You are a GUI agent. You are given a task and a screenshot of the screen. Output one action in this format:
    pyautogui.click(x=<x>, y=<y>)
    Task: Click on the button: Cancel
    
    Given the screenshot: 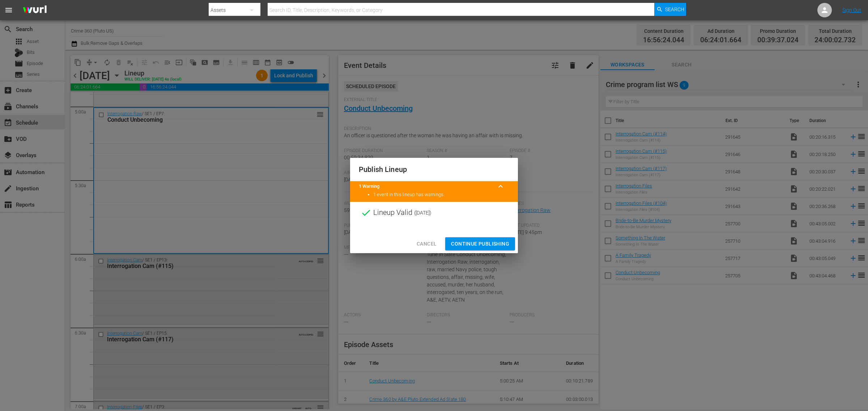 What is the action you would take?
    pyautogui.click(x=426, y=244)
    